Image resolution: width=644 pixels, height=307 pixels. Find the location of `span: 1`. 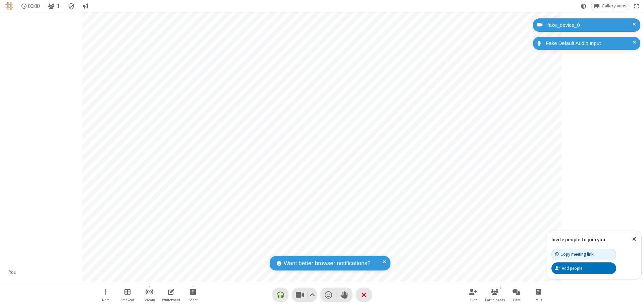

span: 1 is located at coordinates (58, 6).